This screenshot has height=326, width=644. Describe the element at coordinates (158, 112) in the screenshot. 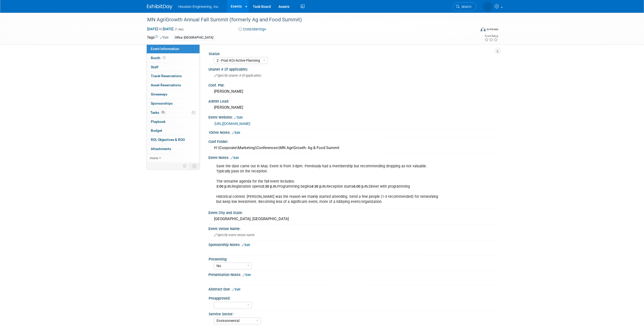

I see `span: Tasks` at that location.